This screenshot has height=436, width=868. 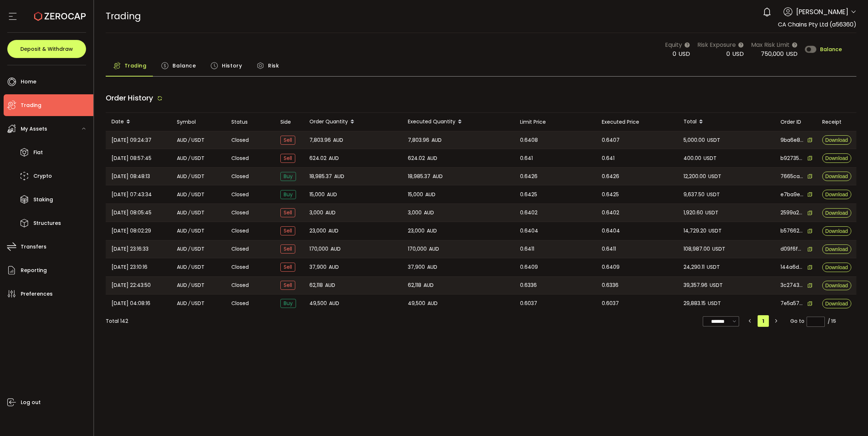 I want to click on span: USD, so click(x=684, y=53).